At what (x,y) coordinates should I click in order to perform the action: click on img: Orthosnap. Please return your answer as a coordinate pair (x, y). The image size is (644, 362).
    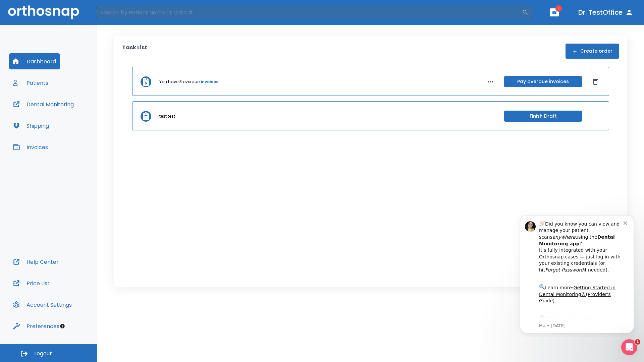
    Looking at the image, I should click on (43, 12).